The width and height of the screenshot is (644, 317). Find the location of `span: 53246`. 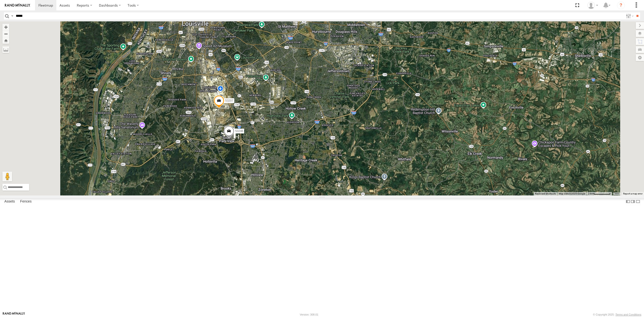

span: 53246 is located at coordinates (239, 131).